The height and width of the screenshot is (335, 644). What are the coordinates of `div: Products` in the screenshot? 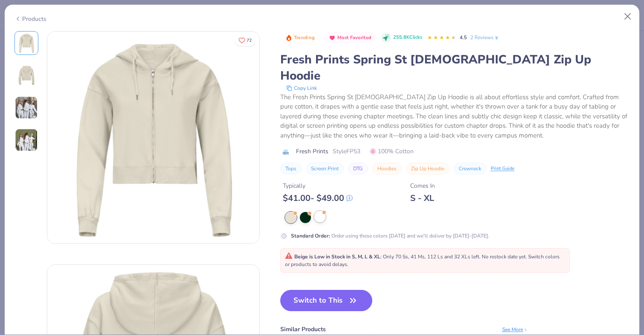 It's located at (30, 19).